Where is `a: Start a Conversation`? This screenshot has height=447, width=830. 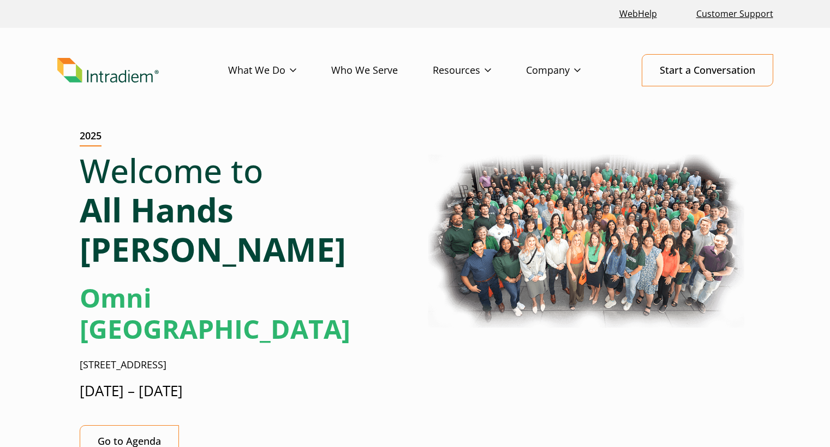
a: Start a Conversation is located at coordinates (707, 70).